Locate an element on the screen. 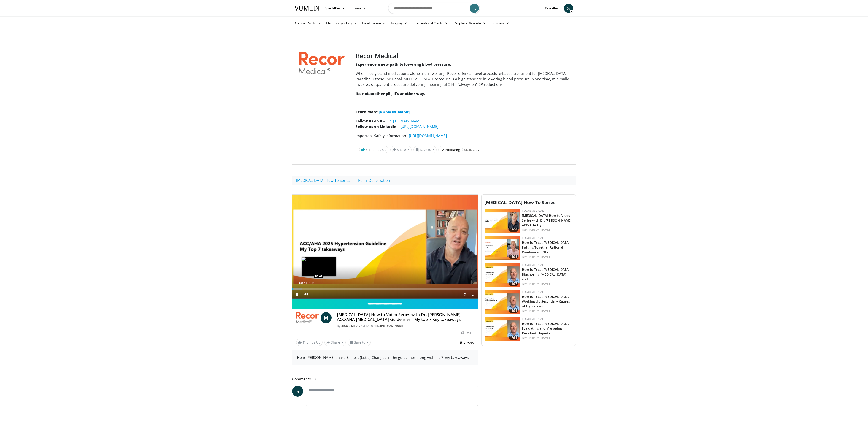 The image size is (868, 423). button: Fullscreen is located at coordinates (473, 294).